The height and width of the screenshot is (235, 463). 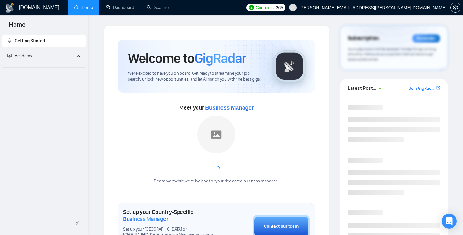 What do you see at coordinates (363, 88) in the screenshot?
I see `span: Latest Posts from the GigRadar Community` at bounding box center [363, 88].